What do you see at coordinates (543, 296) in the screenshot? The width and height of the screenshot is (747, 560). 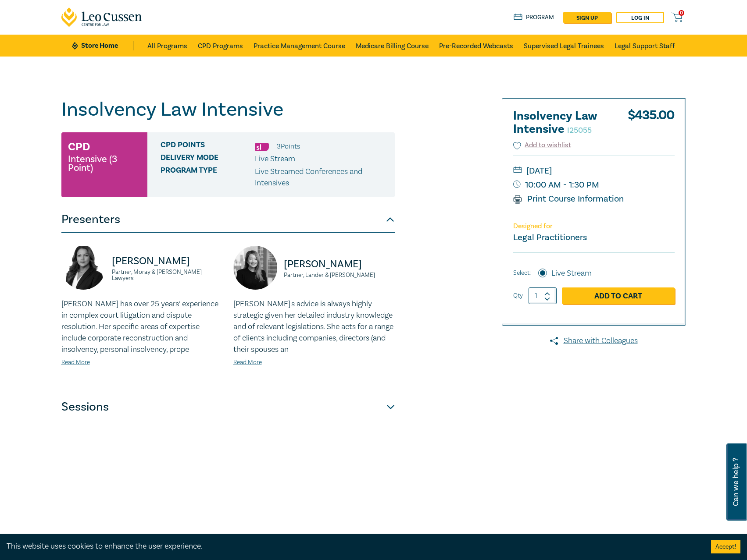 I see `input: 1` at bounding box center [543, 296].